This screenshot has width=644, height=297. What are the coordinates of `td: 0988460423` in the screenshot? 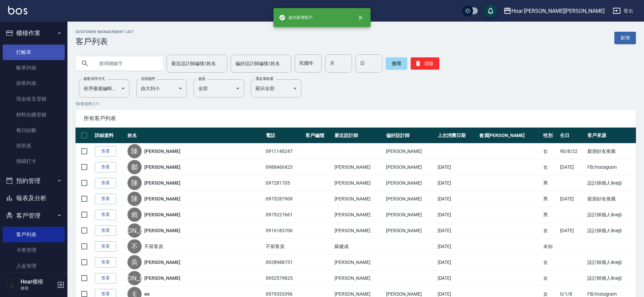 It's located at (284, 167).